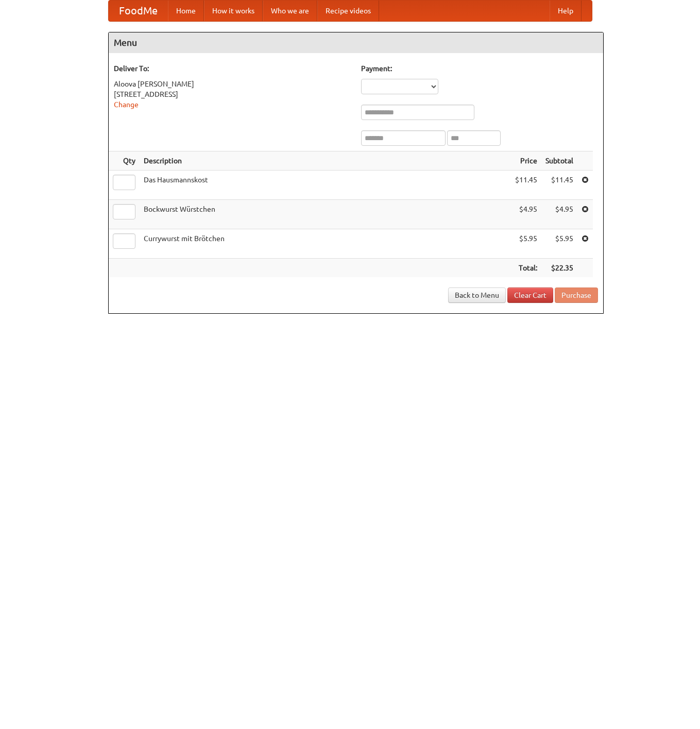  Describe the element at coordinates (479, 69) in the screenshot. I see `h5: Payment:` at that location.